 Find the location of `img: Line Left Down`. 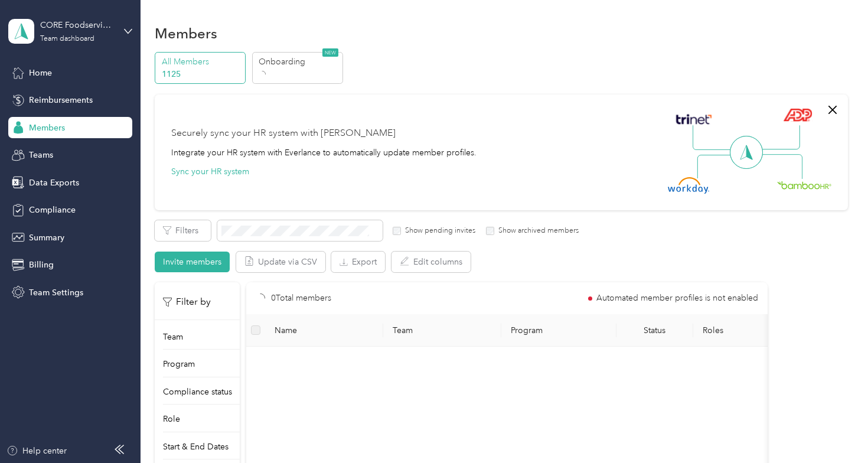

img: Line Left Down is located at coordinates (717, 166).